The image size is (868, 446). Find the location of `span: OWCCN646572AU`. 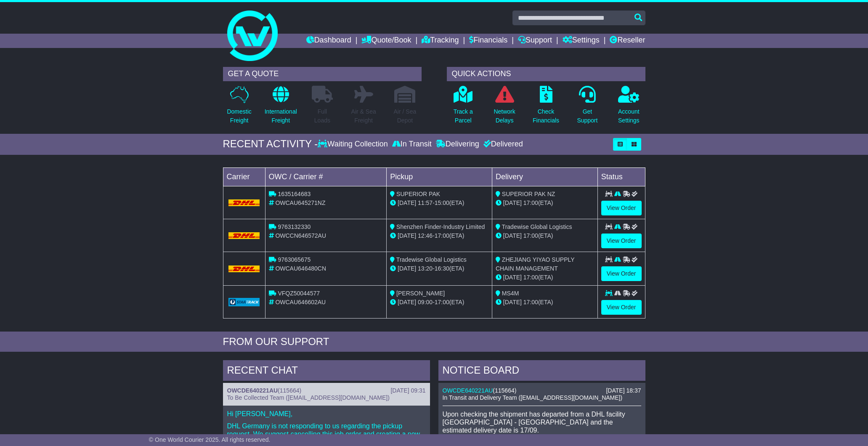

span: OWCCN646572AU is located at coordinates (300, 236).